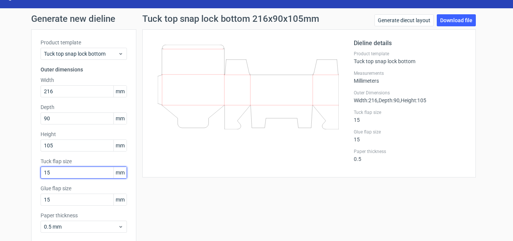 This screenshot has width=513, height=241. I want to click on h1: Tuck top snap lock bottom 216x90x105mm, so click(231, 19).